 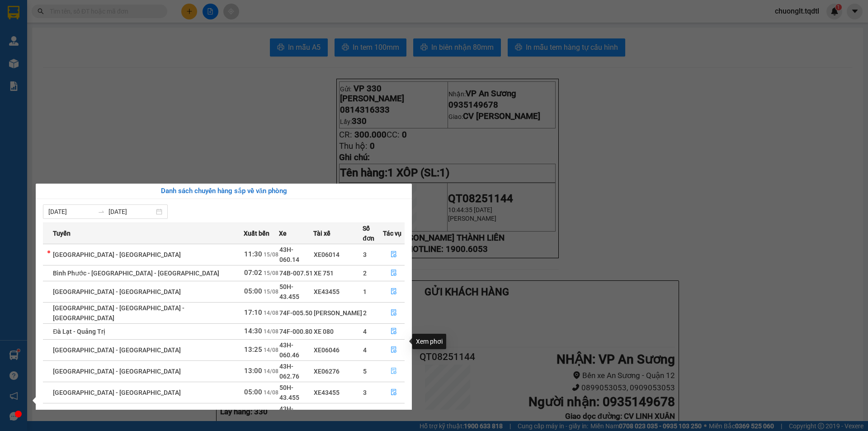 I want to click on div: XE06117, so click(x=338, y=414).